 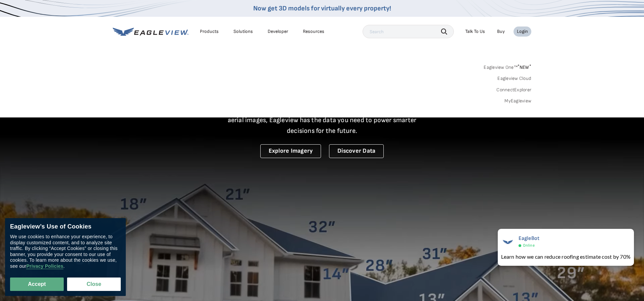 I want to click on div: Eagleview’s Use of Cookies, so click(x=66, y=227).